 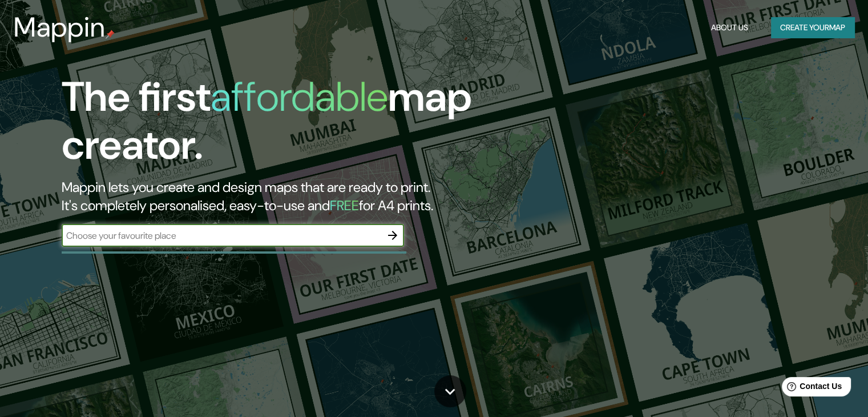 I want to click on img: mappin-pin, so click(x=110, y=34).